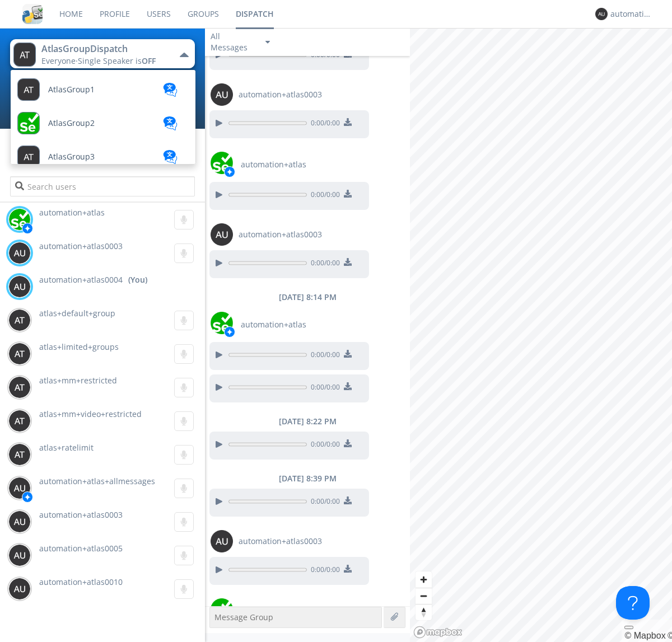 Image resolution: width=672 pixels, height=642 pixels. What do you see at coordinates (71, 124) in the screenshot?
I see `span: AtlasGroup2` at bounding box center [71, 124].